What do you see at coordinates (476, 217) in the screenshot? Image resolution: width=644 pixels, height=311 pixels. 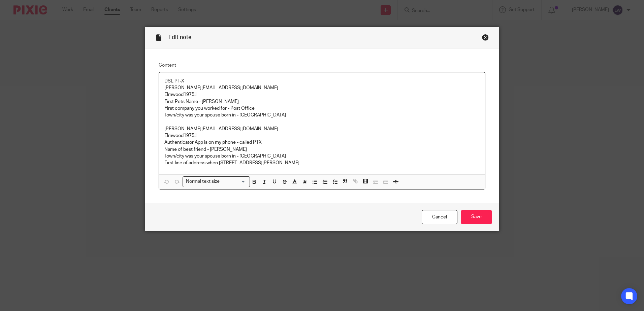 I see `input: Save` at bounding box center [476, 217].